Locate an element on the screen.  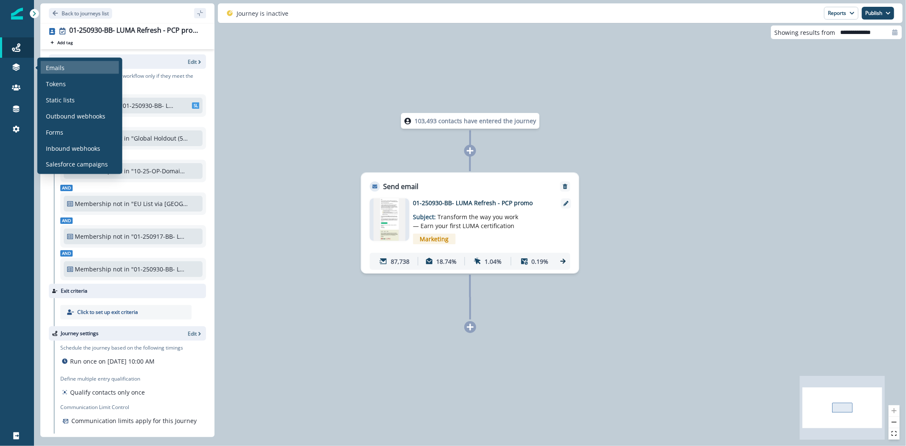
div: 01-250930-BB- LUMA Refresh - PCP promo is located at coordinates (136, 31).